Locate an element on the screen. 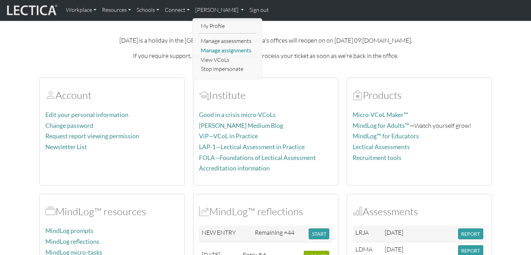 Image resolution: width=531 pixels, height=255 pixels. h2: MindLog™ reflections is located at coordinates (266, 211).